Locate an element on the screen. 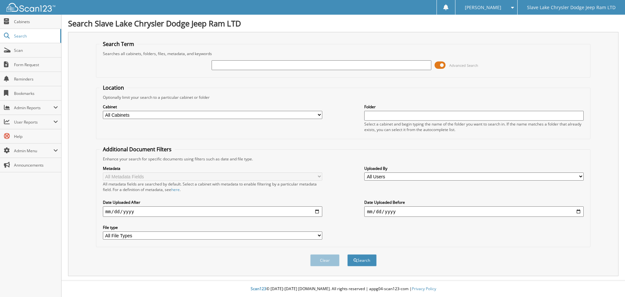 The width and height of the screenshot is (625, 297). div: Chat Widget is located at coordinates (609, 281).